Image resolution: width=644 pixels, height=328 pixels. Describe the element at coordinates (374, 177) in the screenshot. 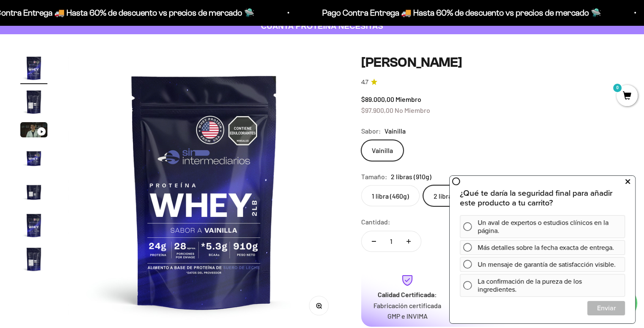

I see `legend: Tamaño:` at that location.